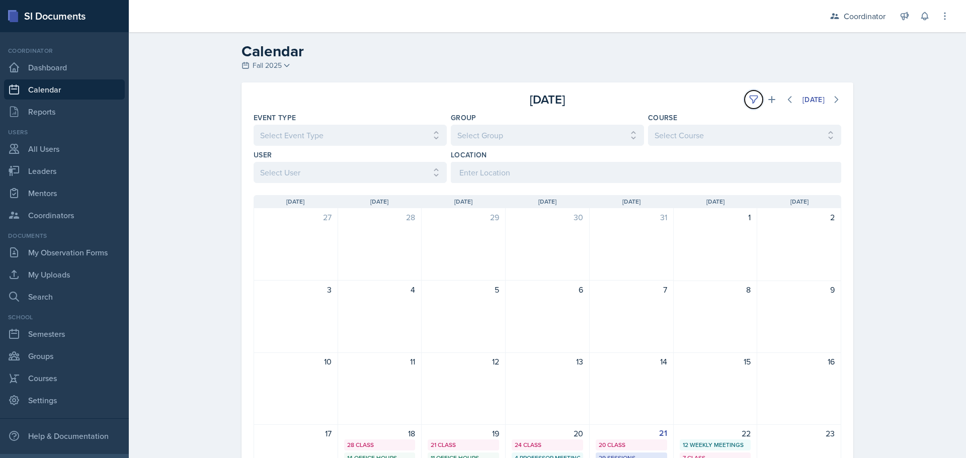  I want to click on a: Reports, so click(64, 112).